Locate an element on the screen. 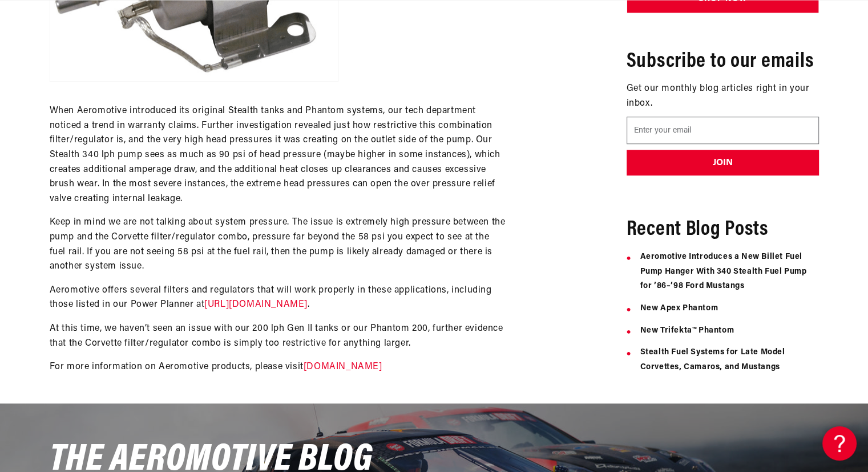 The width and height of the screenshot is (868, 472). p: At this time, we haven’t seen an issue with our 200 lph Gen II tanks or our Phantom 200, further ... is located at coordinates (278, 336).